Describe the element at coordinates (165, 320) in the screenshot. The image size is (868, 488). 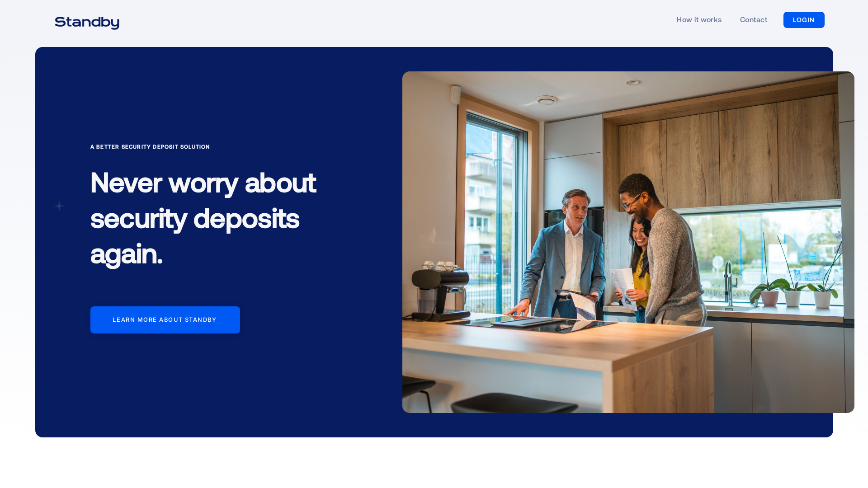
I see `a: Learn more about standby` at that location.